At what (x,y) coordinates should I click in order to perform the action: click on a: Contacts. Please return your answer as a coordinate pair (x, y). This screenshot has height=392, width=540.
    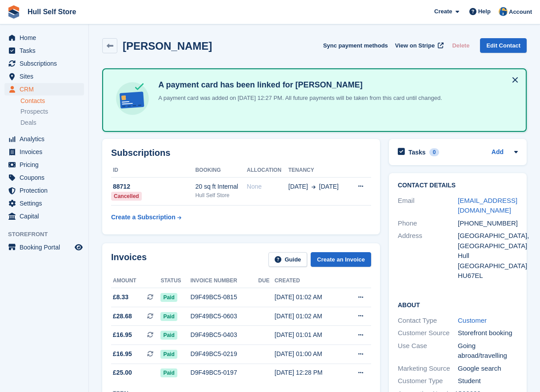
    Looking at the image, I should click on (52, 101).